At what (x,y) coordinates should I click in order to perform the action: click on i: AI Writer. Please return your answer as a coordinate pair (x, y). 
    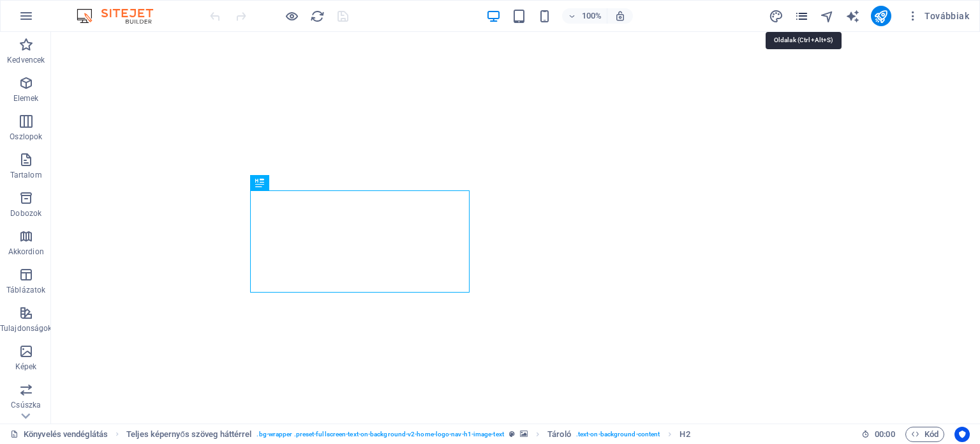
    Looking at the image, I should click on (853, 16).